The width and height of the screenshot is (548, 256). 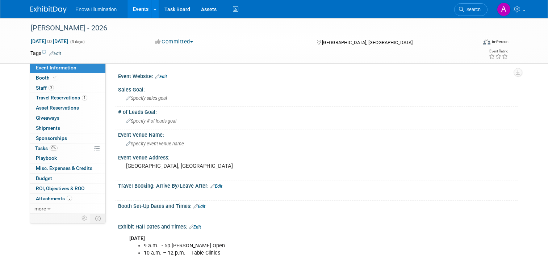 What do you see at coordinates (60, 189) in the screenshot?
I see `span: ROI, Objectives & ROO` at bounding box center [60, 189].